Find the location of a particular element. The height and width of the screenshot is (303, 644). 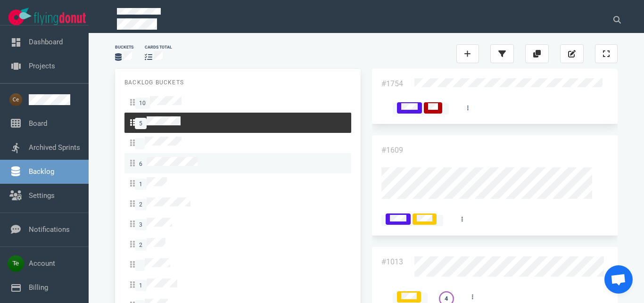

img: Flying Donut text logo is located at coordinates (60, 18).